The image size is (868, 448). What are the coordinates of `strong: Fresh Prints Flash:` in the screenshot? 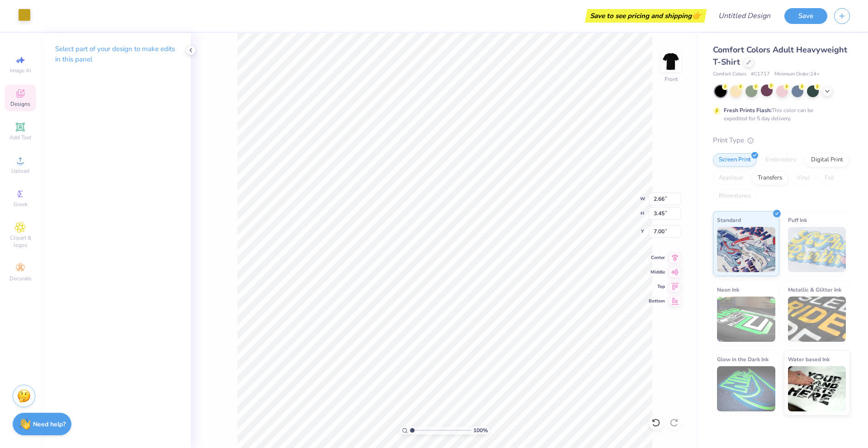 It's located at (747, 111).